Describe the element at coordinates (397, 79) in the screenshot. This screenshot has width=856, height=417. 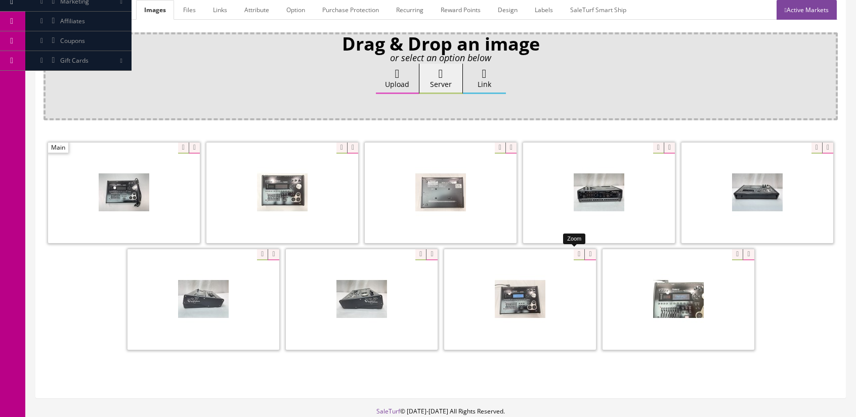
I see `label: Upload` at that location.